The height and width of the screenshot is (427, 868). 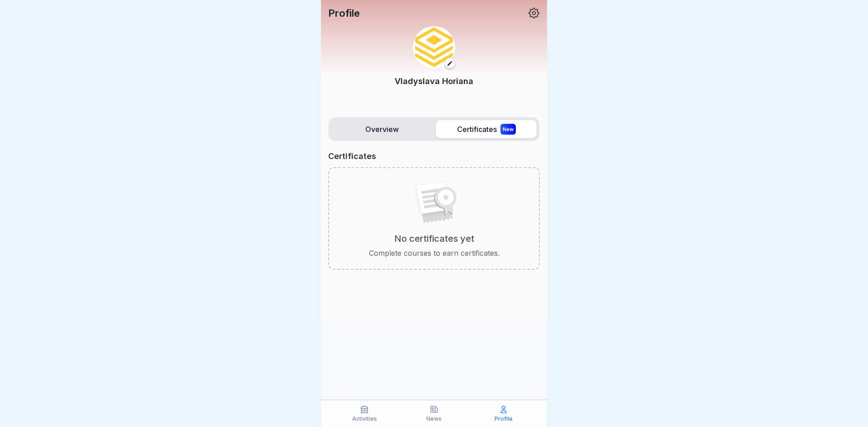 What do you see at coordinates (352, 157) in the screenshot?
I see `p: Certificates` at bounding box center [352, 157].